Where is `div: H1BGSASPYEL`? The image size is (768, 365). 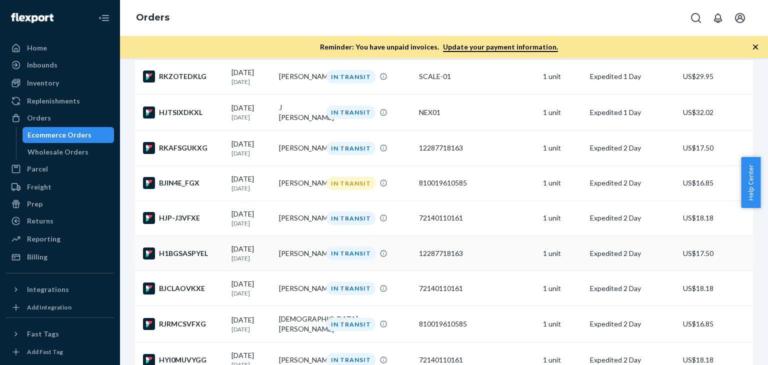 div: H1BGSASPYEL is located at coordinates (183, 253).